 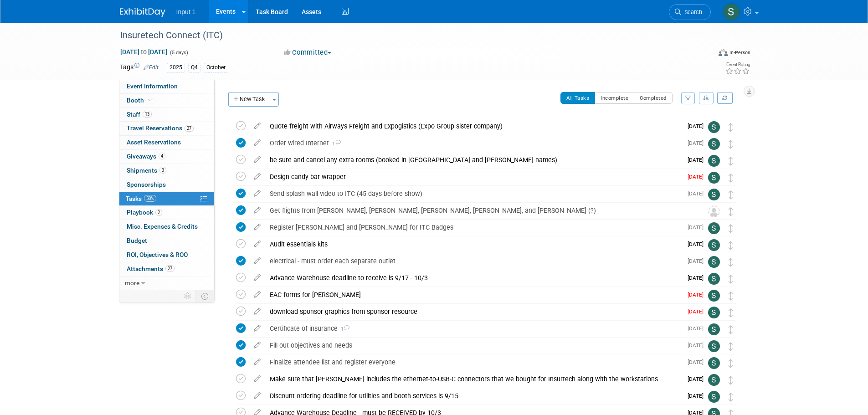 What do you see at coordinates (474, 396) in the screenshot?
I see `div: Discount ordering deadline for utilities and booth services is 9/15` at bounding box center [474, 396].